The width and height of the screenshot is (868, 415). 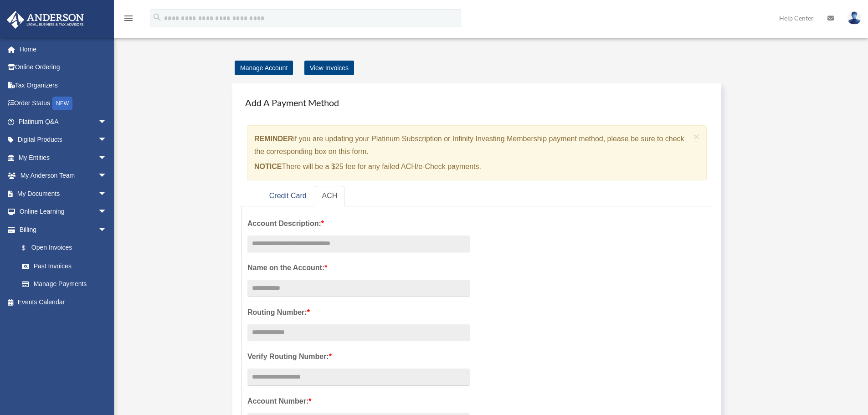 What do you see at coordinates (359, 401) in the screenshot?
I see `label: Account Number:` at bounding box center [359, 401].